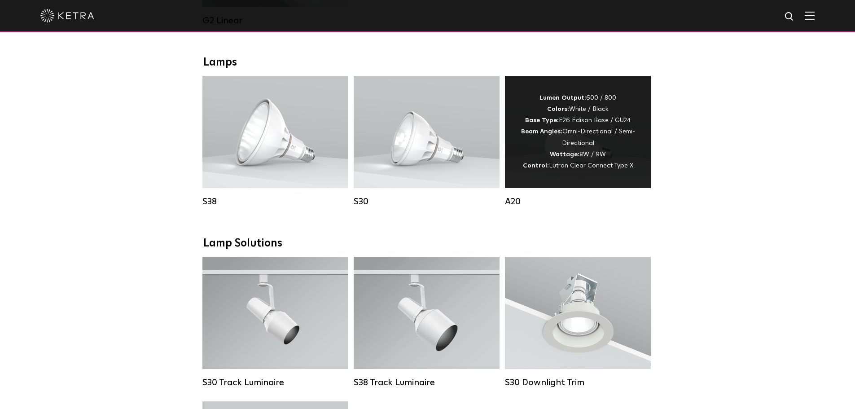  What do you see at coordinates (577, 132) in the screenshot?
I see `div: 600 / 800 White / Black E26 Edison Base / GU24 Omni-Directional / Semi-Directional 8W / 9W` at bounding box center [577, 132].